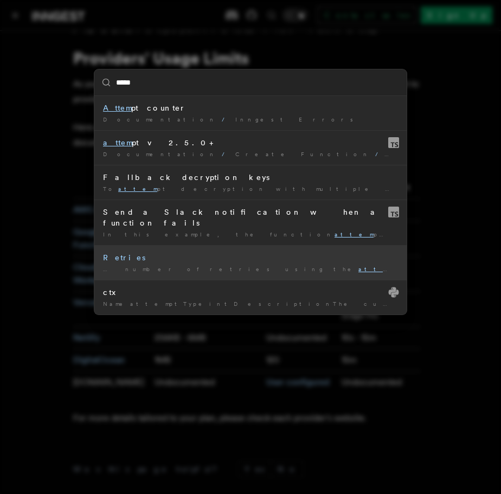  Describe the element at coordinates (250, 177) in the screenshot. I see `div: Fallback decryption keys` at that location.